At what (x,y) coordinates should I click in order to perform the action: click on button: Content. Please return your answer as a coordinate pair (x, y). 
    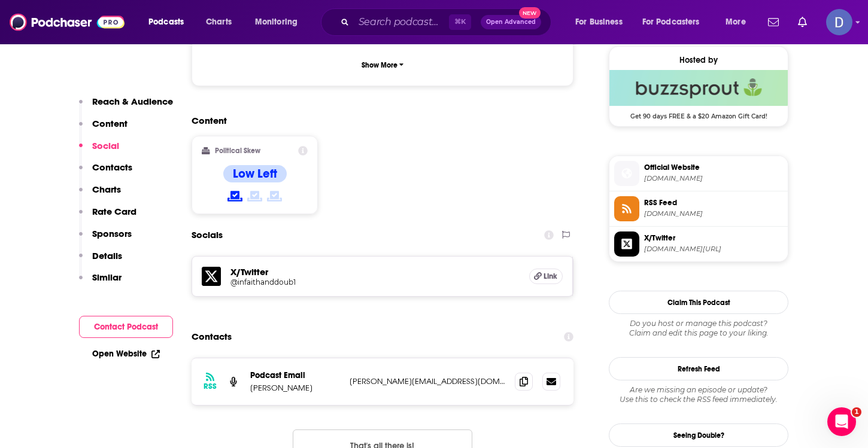
    Looking at the image, I should click on (103, 129).